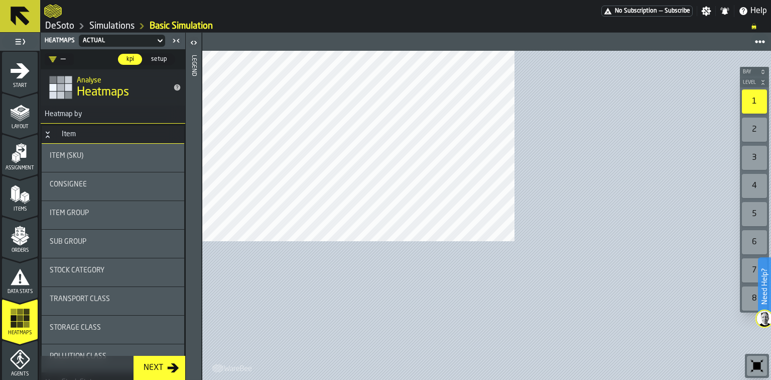 The height and width of the screenshot is (380, 771). What do you see at coordinates (113, 301) in the screenshot?
I see `div: stat-Transport Class` at bounding box center [113, 301].